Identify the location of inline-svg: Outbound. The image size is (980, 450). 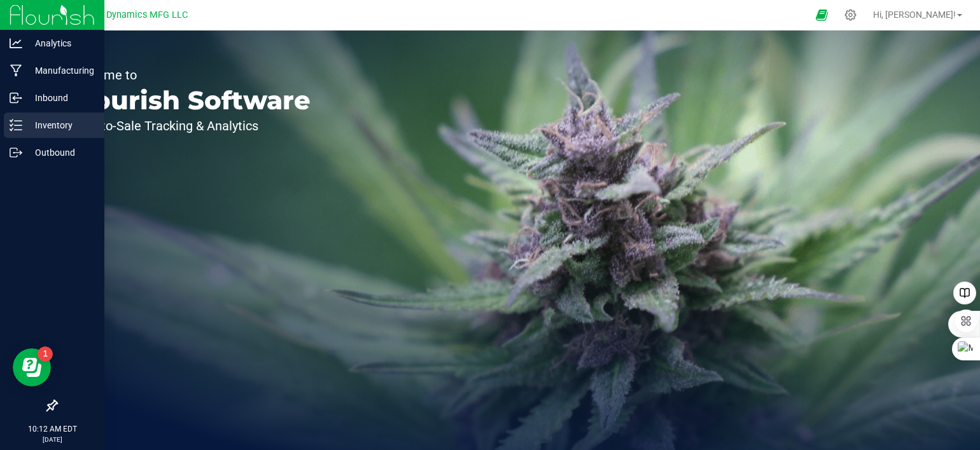
(16, 153).